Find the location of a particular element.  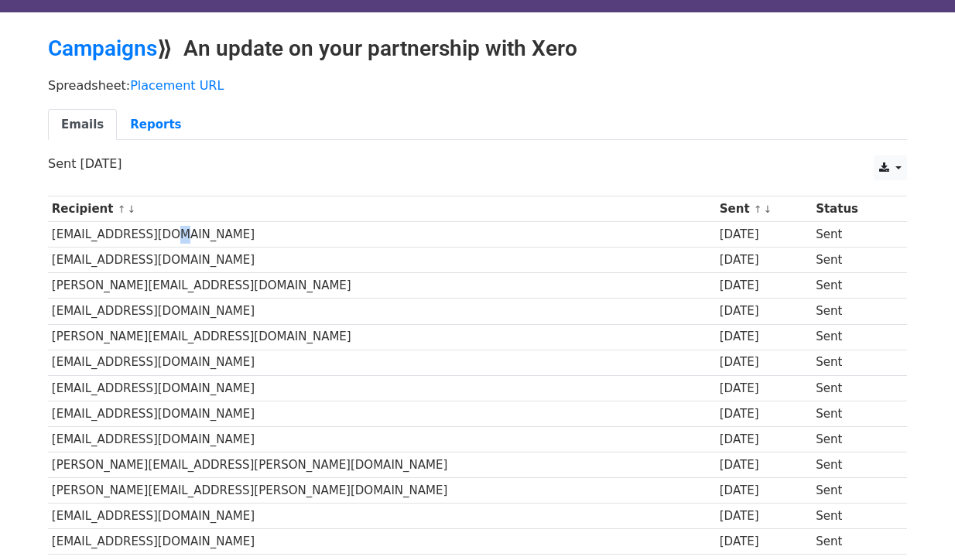

a: Placement URL is located at coordinates (176, 85).